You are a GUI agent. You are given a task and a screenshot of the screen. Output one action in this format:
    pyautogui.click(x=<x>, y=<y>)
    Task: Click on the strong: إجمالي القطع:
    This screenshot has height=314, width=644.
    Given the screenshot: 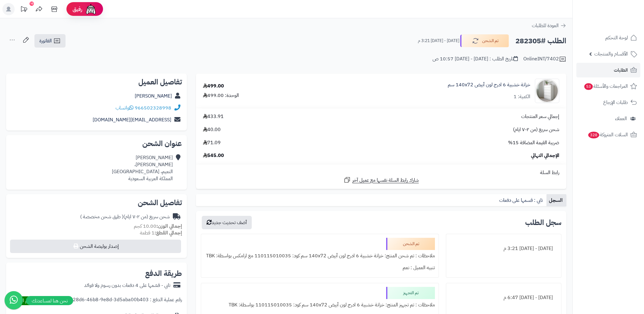 What is the action you would take?
    pyautogui.click(x=168, y=233)
    